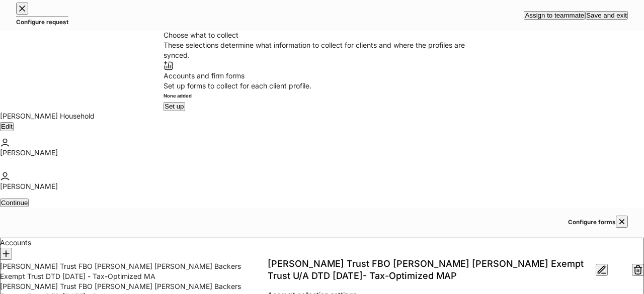  What do you see at coordinates (14, 203) in the screenshot?
I see `div: Continue` at bounding box center [14, 203].